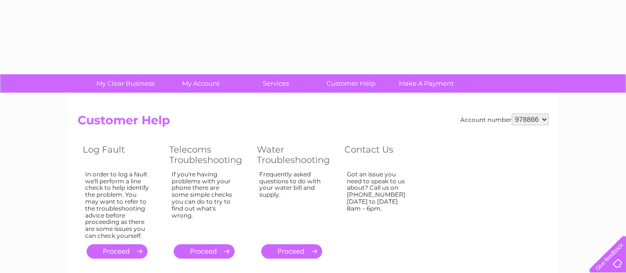 Image resolution: width=626 pixels, height=273 pixels. Describe the element at coordinates (382, 154) in the screenshot. I see `th: Contact Us` at that location.